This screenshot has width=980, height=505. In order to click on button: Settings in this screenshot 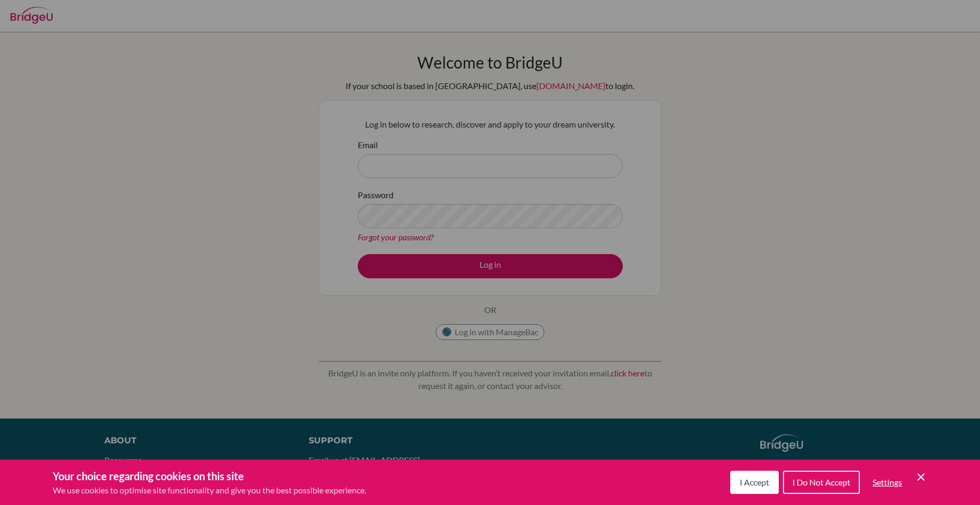, I will do `click(888, 482)`.